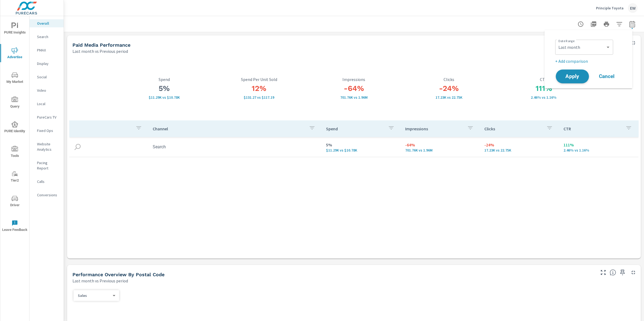 Image resolution: width=644 pixels, height=321 pixels. Describe the element at coordinates (613, 272) in the screenshot. I see `span: Understand performance data by postal code. Individual postal codes can be selected and expanded ...` at that location.